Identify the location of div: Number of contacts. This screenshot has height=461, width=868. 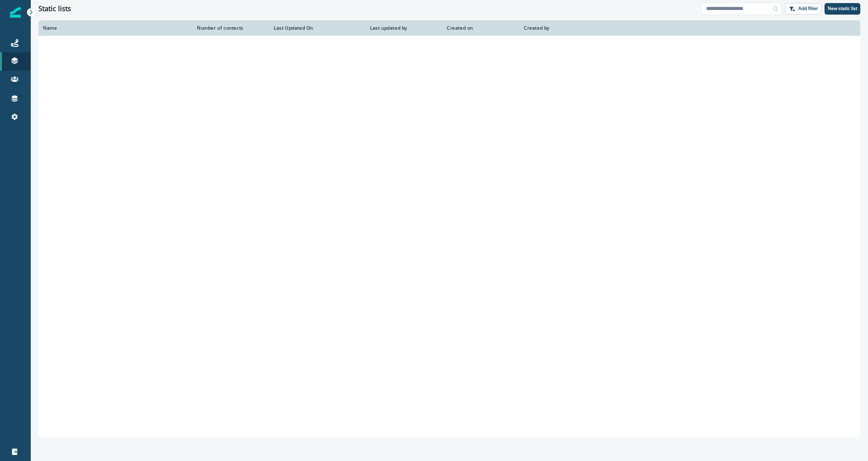
(231, 28).